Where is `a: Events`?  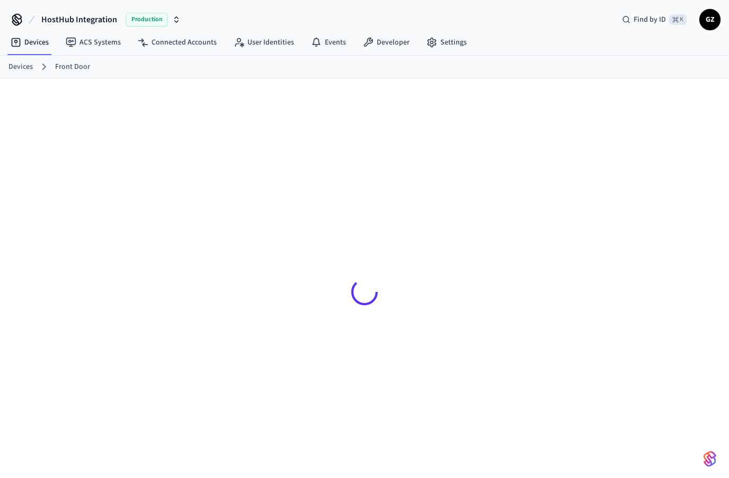
a: Events is located at coordinates (328, 42).